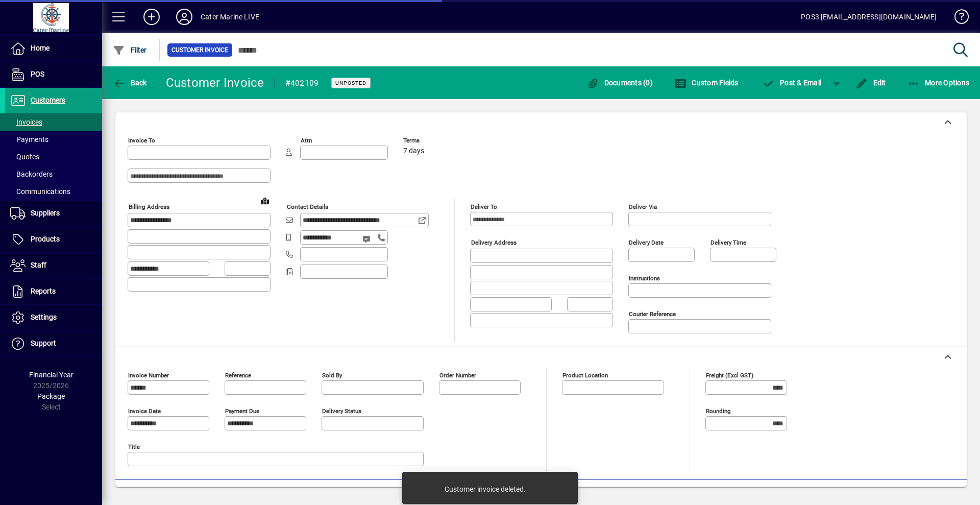  I want to click on span: Package, so click(51, 396).